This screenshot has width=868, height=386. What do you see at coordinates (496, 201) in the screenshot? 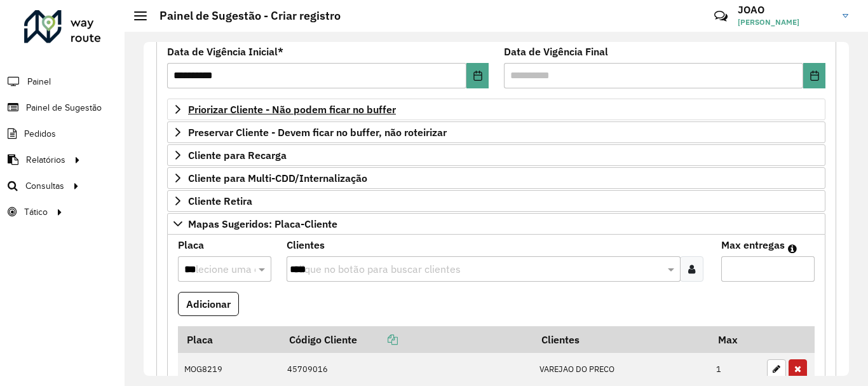
I see `a: Cliente Retira` at bounding box center [496, 201].